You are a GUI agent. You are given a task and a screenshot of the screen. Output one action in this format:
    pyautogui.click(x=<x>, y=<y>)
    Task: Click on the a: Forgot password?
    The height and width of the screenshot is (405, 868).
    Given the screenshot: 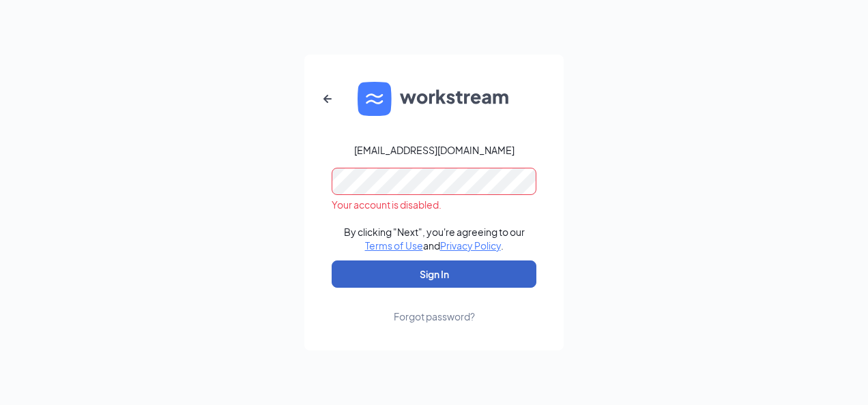 What is the action you would take?
    pyautogui.click(x=434, y=305)
    